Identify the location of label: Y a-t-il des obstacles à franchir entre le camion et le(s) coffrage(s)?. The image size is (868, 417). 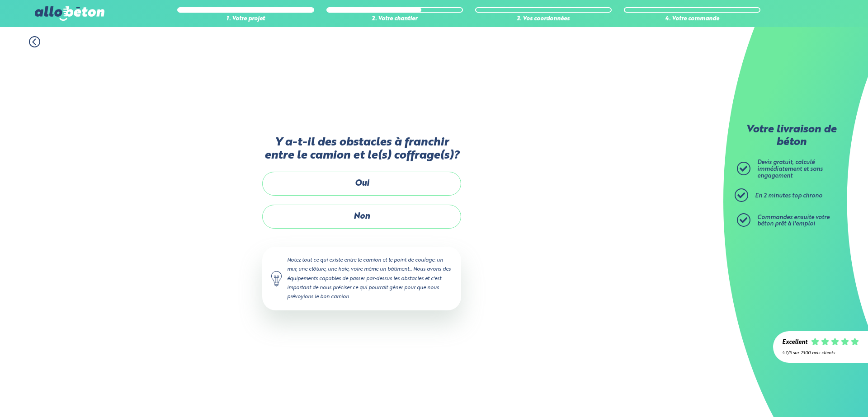
(362, 149).